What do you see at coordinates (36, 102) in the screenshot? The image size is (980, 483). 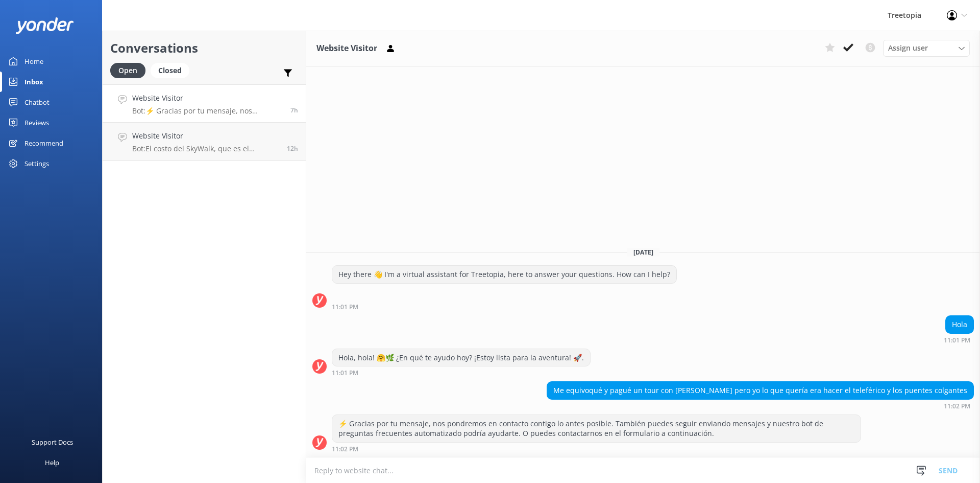 I see `div: Chatbot` at bounding box center [36, 102].